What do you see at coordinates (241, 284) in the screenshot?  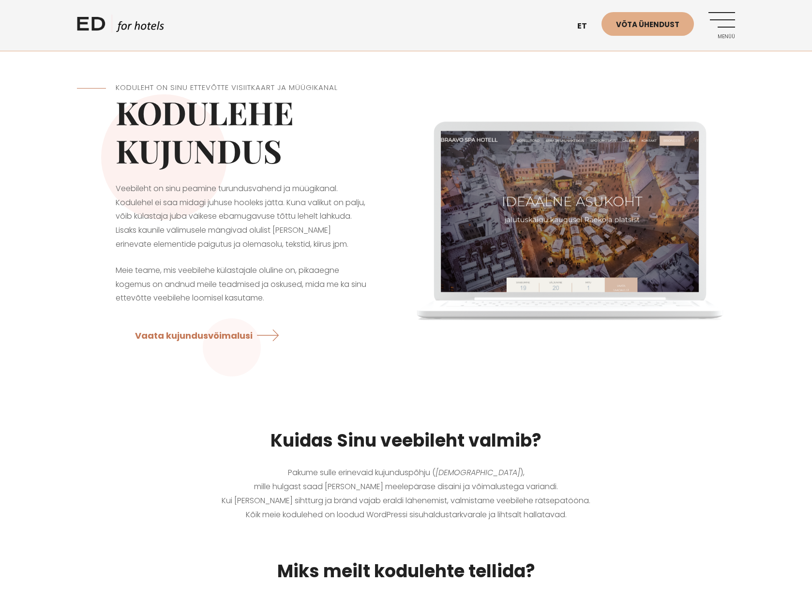 I see `p: Meie teame, mis veebilehe külastajale oluline on, pikaaegne kogemus on andnud meile teadmised ja ...` at bounding box center [241, 284].